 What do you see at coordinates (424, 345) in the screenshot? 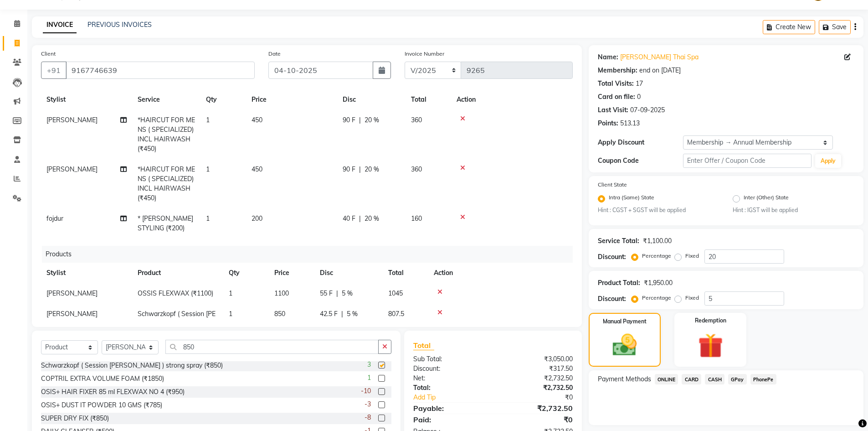
I see `span: Total` at bounding box center [424, 345].